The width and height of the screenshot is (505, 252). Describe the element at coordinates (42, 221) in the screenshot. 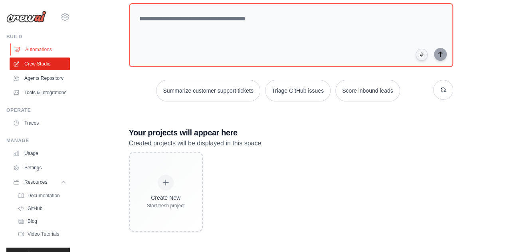

I see `a: Blog` at that location.